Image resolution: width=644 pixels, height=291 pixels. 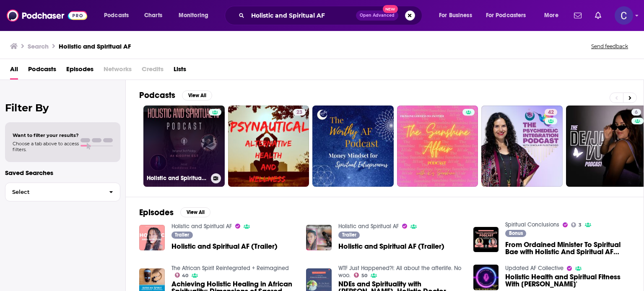 What do you see at coordinates (534, 268) in the screenshot?
I see `a: Updated AF Collective` at bounding box center [534, 268].